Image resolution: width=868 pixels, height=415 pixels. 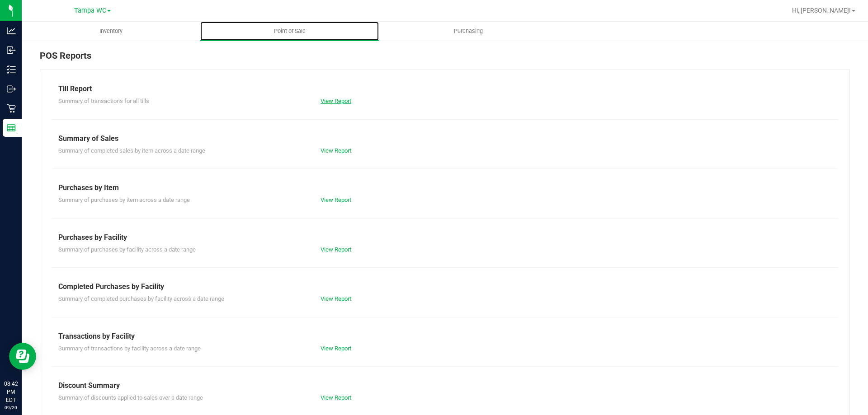 I want to click on div: Summary of Sales, so click(x=445, y=139).